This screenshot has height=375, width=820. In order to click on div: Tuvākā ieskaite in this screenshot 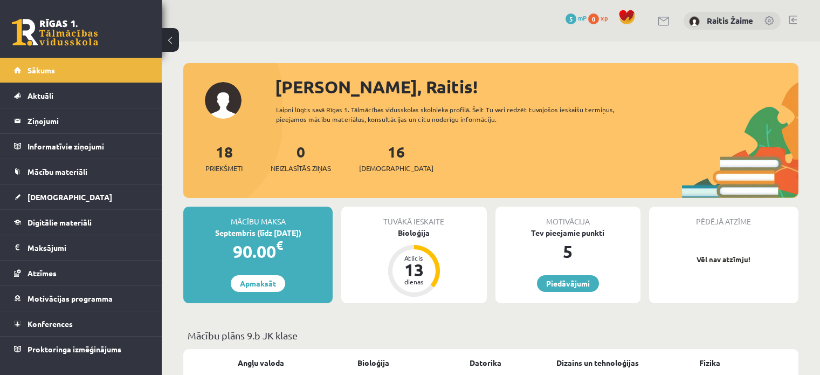, I will do `click(414, 217)`.